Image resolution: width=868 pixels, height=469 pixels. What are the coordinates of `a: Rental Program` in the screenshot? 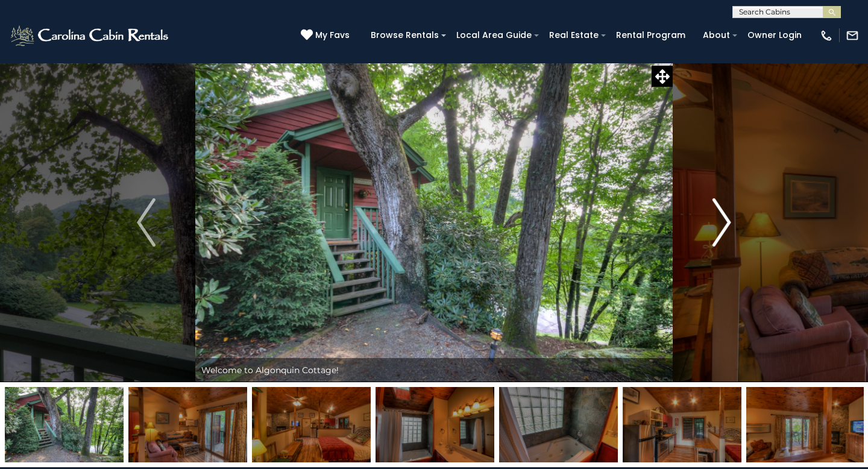 It's located at (650, 35).